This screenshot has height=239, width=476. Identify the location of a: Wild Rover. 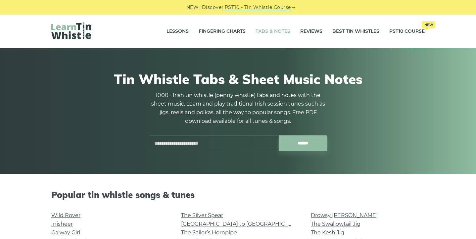
(66, 215).